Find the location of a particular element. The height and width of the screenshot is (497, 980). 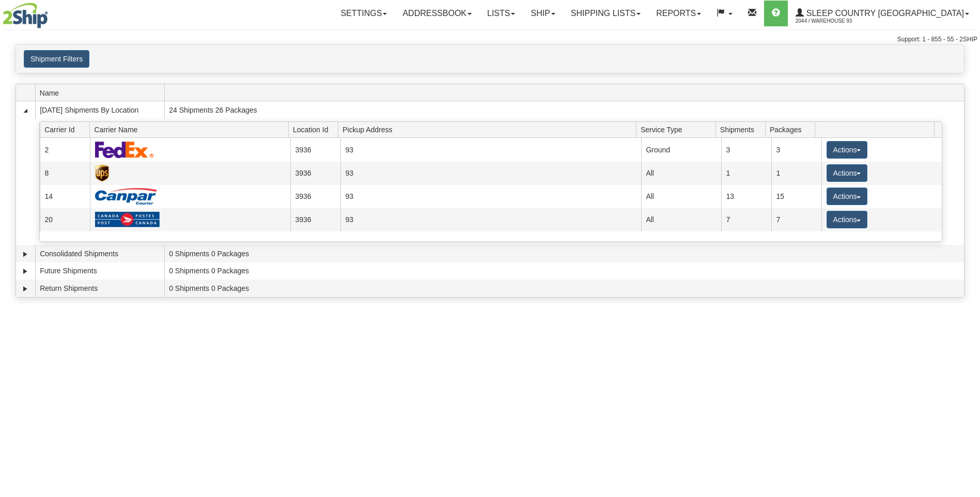

span: Shipments is located at coordinates (743, 129).